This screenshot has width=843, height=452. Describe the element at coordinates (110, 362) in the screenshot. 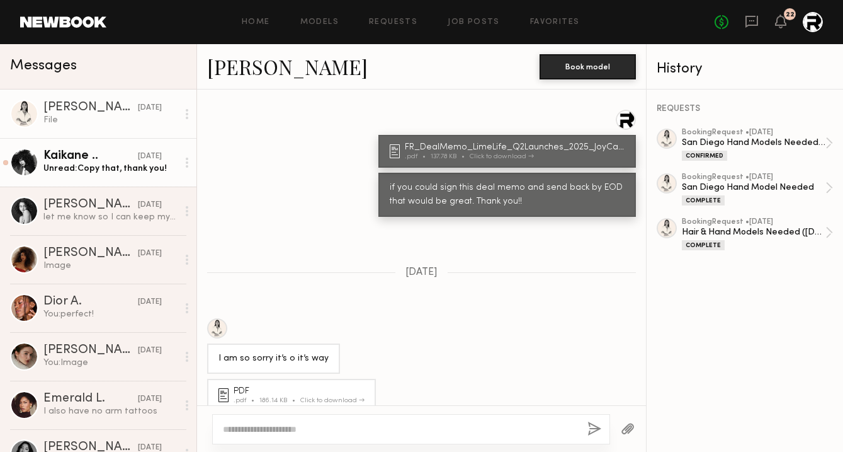

I see `div: You: Image` at that location.